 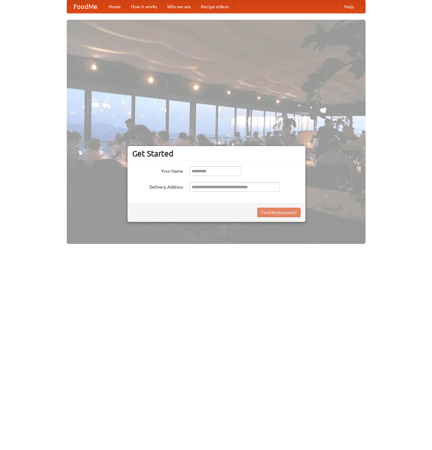 I want to click on button: Find Restaurants!, so click(x=279, y=212).